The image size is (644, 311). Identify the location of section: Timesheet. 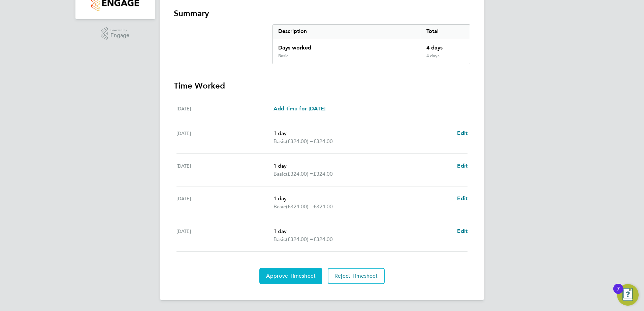
(322, 146).